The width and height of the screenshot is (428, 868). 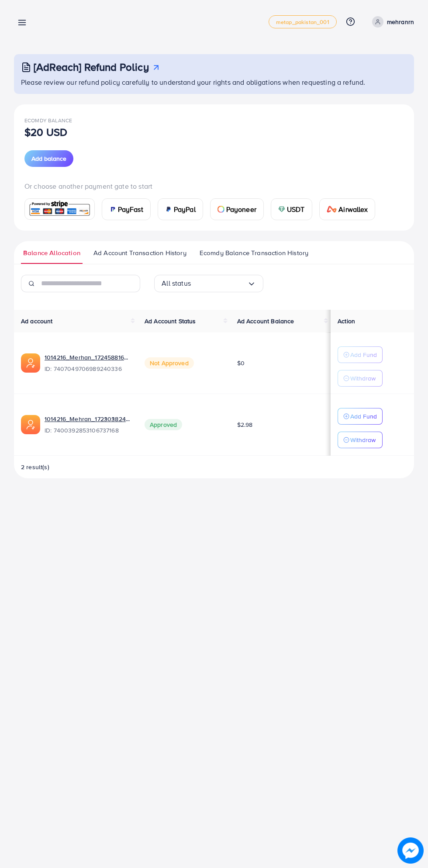 I want to click on span: Ad Account Status, so click(x=170, y=321).